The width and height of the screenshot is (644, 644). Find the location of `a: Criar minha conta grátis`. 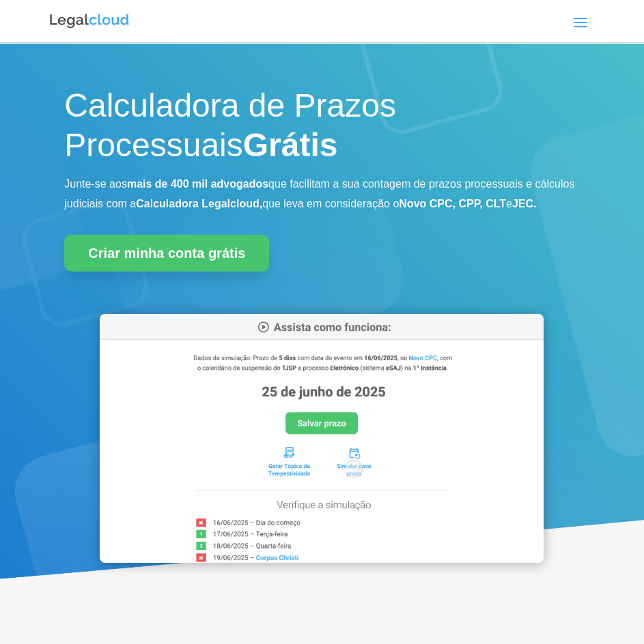

a: Criar minha conta grátis is located at coordinates (166, 253).